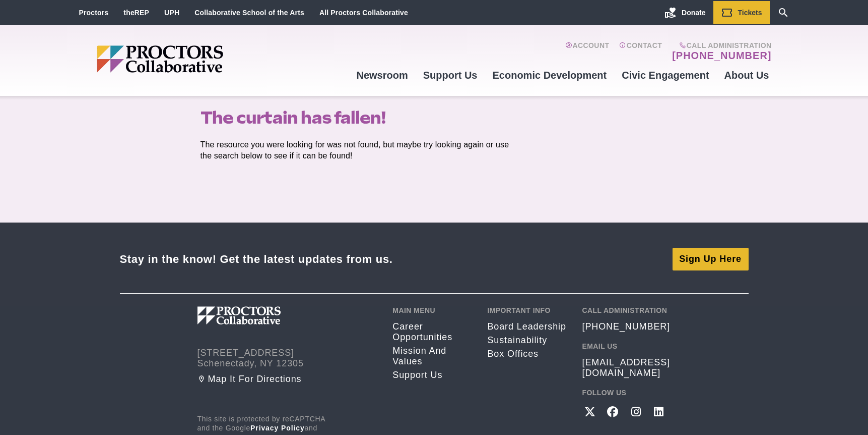 The width and height of the screenshot is (868, 435). What do you see at coordinates (720, 46) in the screenshot?
I see `span: Call Administration` at bounding box center [720, 46].